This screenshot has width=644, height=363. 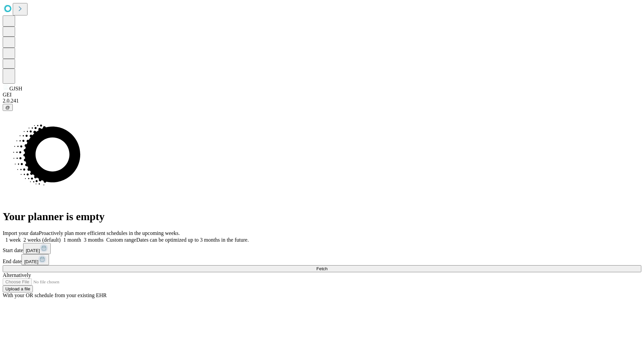 What do you see at coordinates (55, 295) in the screenshot?
I see `span: With your OR schedule from your existing EHR` at bounding box center [55, 295].